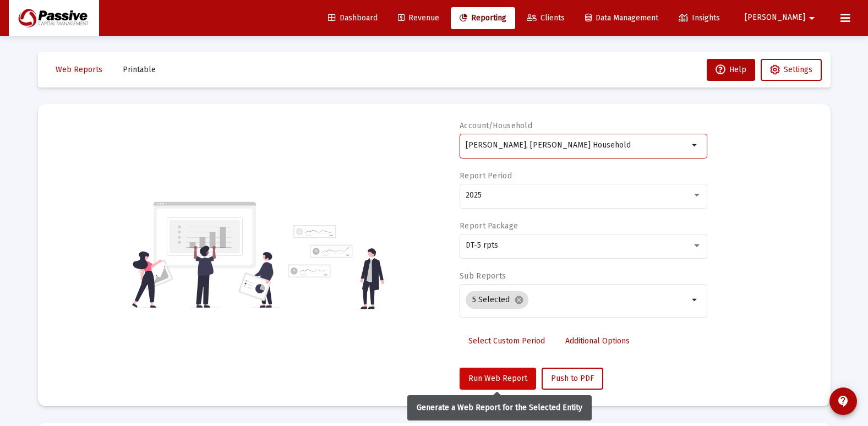 This screenshot has height=426, width=868. What do you see at coordinates (482, 245) in the screenshot?
I see `span: DT-5 rpts` at bounding box center [482, 245].